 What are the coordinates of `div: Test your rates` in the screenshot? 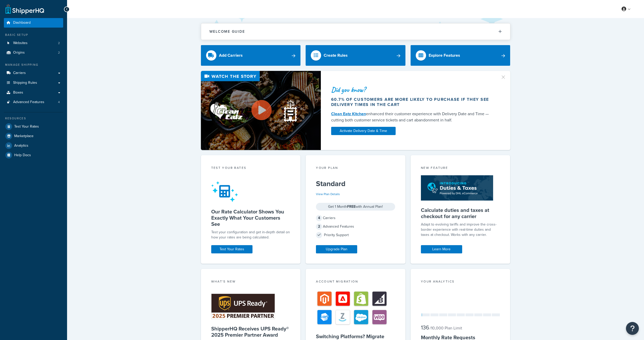 It's located at (250, 168).